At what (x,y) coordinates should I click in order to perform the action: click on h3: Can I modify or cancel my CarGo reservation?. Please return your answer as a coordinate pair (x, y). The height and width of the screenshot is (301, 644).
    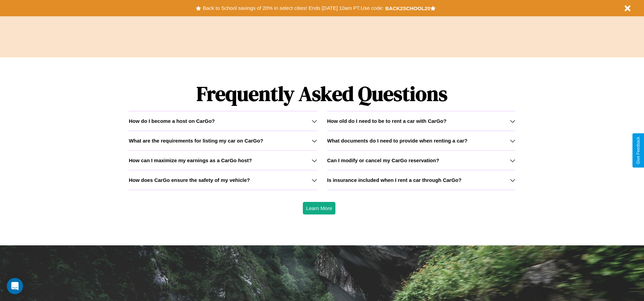
    Looking at the image, I should click on (383, 160).